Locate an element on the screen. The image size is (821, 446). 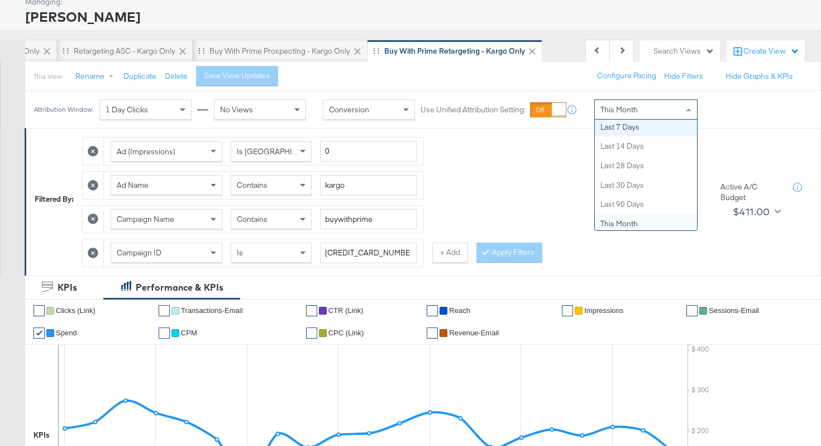
div: This Month is located at coordinates (646, 223).